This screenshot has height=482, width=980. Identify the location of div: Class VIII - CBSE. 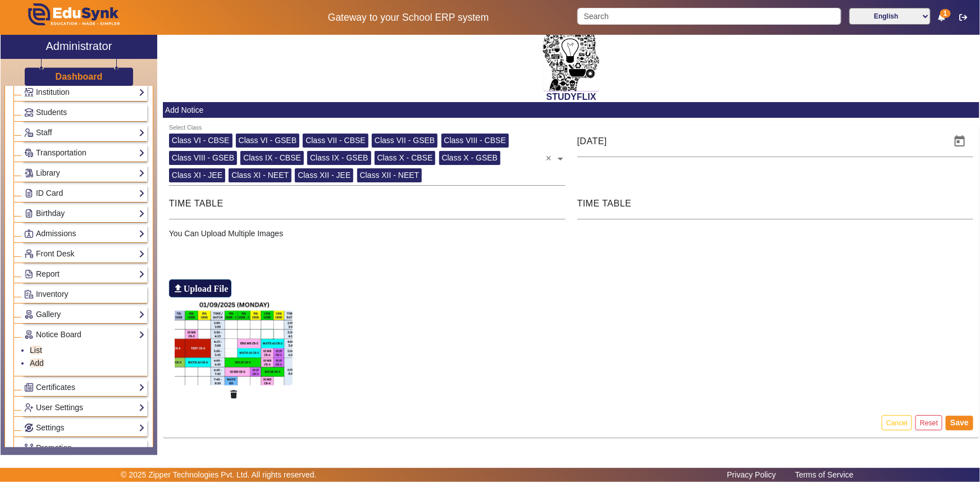
(475, 140).